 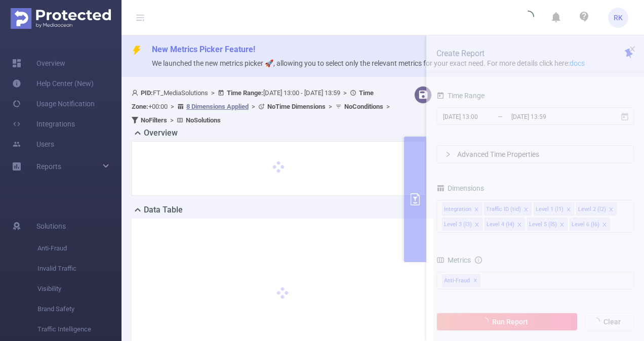 What do you see at coordinates (80, 330) in the screenshot?
I see `span: Traffic Intelligence` at bounding box center [80, 330].